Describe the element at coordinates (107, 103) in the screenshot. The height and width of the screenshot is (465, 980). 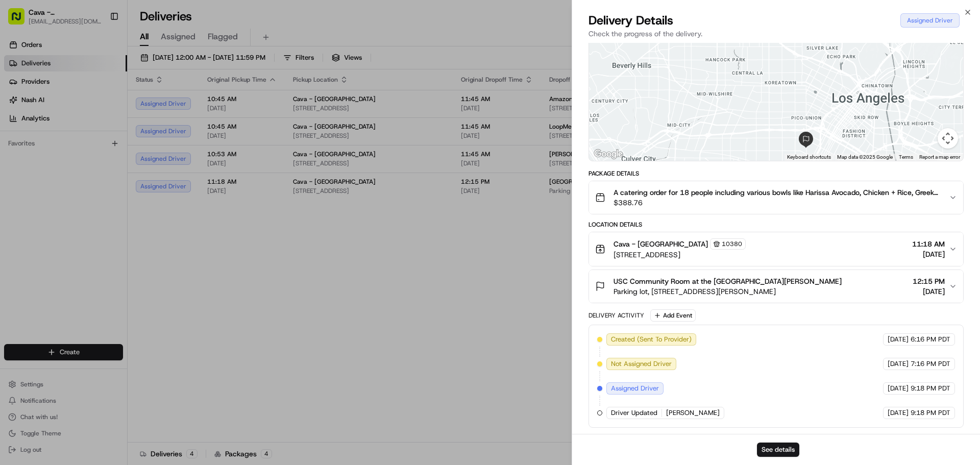
I see `div: Start new chat` at that location.